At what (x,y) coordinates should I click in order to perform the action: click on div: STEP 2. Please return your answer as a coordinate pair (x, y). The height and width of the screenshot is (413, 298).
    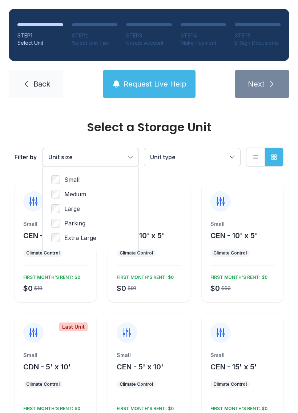
    Looking at the image, I should click on (95, 36).